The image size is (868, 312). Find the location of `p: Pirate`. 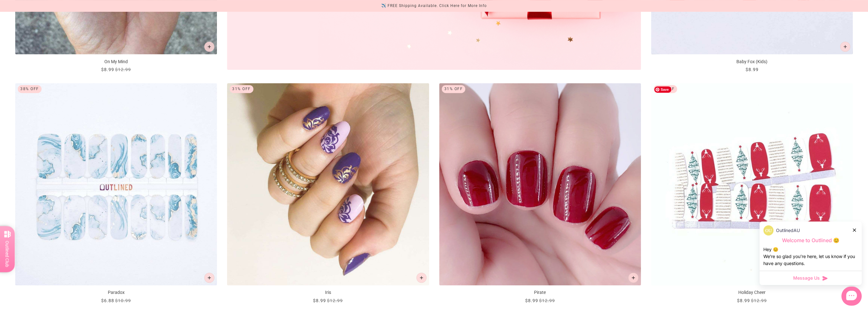

p: Pirate is located at coordinates (540, 292).